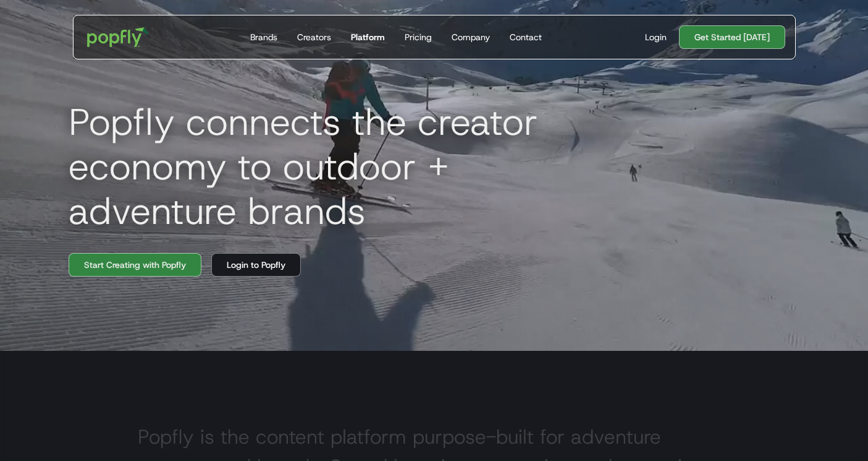 The width and height of the screenshot is (868, 461). Describe the element at coordinates (264, 37) in the screenshot. I see `div: Brands` at that location.